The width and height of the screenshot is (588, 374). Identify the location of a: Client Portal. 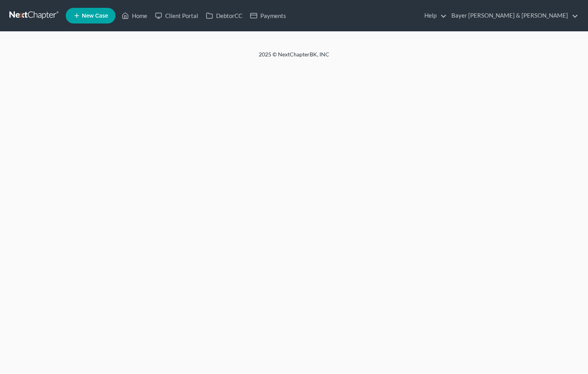
(176, 16).